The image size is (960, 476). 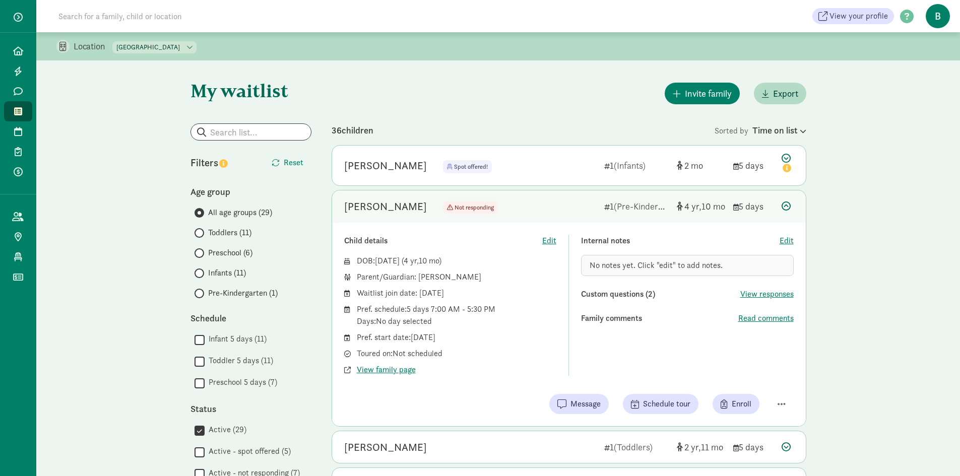 I want to click on span: View family page, so click(x=386, y=370).